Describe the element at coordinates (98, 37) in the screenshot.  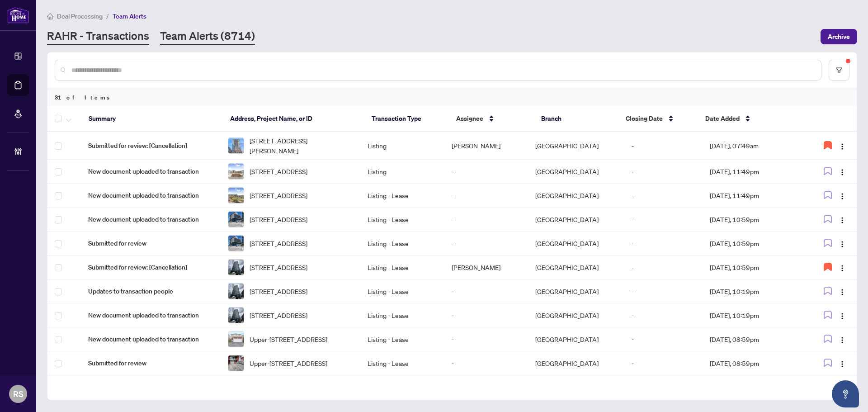
I see `a: RAHR - Transactions` at that location.